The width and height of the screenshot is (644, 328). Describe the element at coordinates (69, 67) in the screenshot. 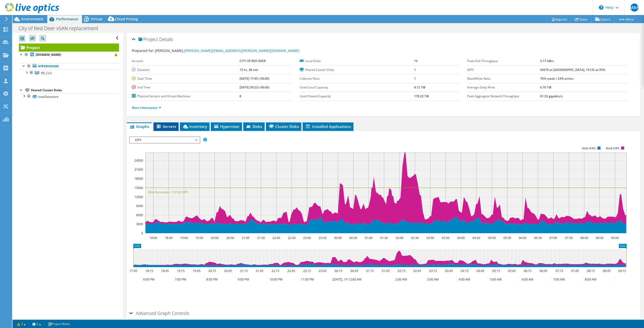

I see `a: Hypervisors` at that location.